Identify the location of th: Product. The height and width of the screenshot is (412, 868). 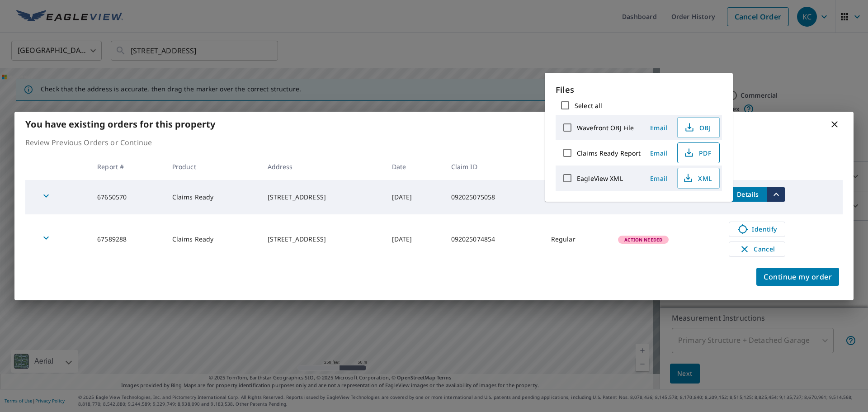
(213, 166).